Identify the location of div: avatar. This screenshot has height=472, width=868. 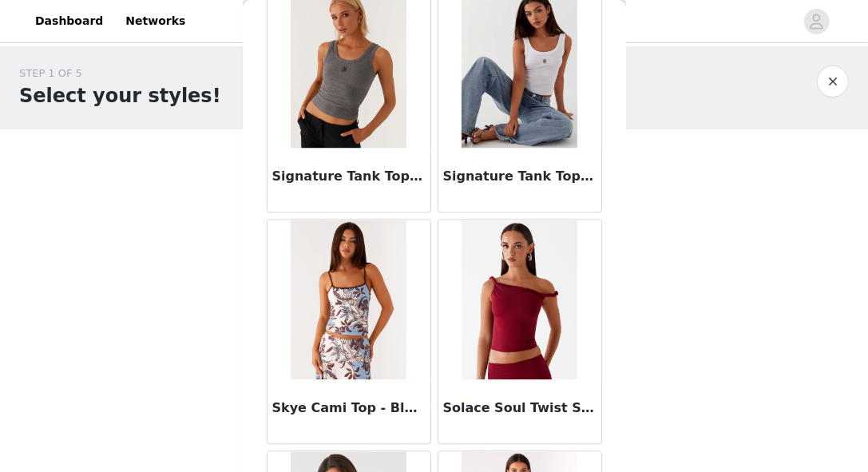
(816, 22).